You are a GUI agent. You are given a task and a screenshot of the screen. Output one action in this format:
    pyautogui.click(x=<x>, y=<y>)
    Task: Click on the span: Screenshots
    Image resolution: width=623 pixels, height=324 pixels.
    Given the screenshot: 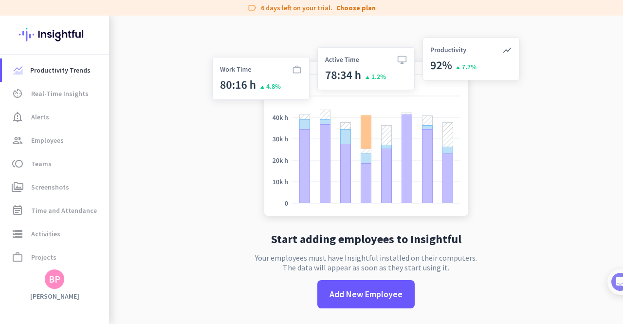 What is the action you would take?
    pyautogui.click(x=50, y=187)
    